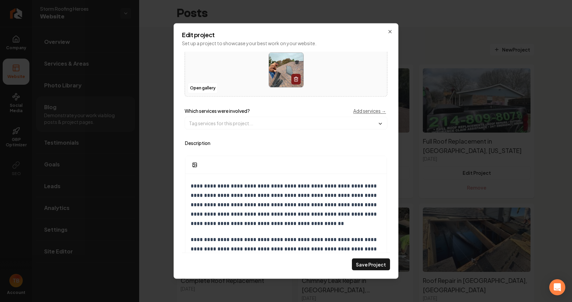 The height and width of the screenshot is (302, 572). What do you see at coordinates (286, 123) in the screenshot?
I see `input: Tag services for this project...` at bounding box center [286, 123].